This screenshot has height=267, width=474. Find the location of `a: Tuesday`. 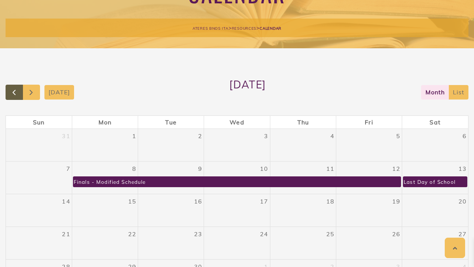

a: Tuesday is located at coordinates (171, 122).